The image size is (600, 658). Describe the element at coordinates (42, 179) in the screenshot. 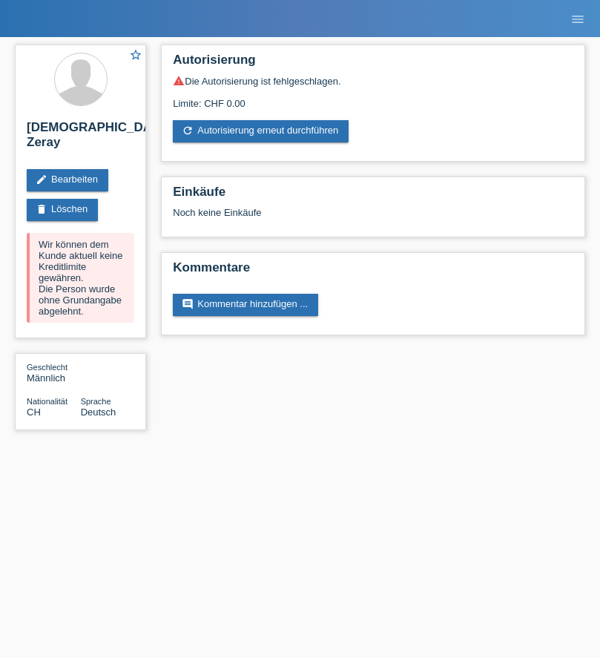

I see `i: edit` at that location.